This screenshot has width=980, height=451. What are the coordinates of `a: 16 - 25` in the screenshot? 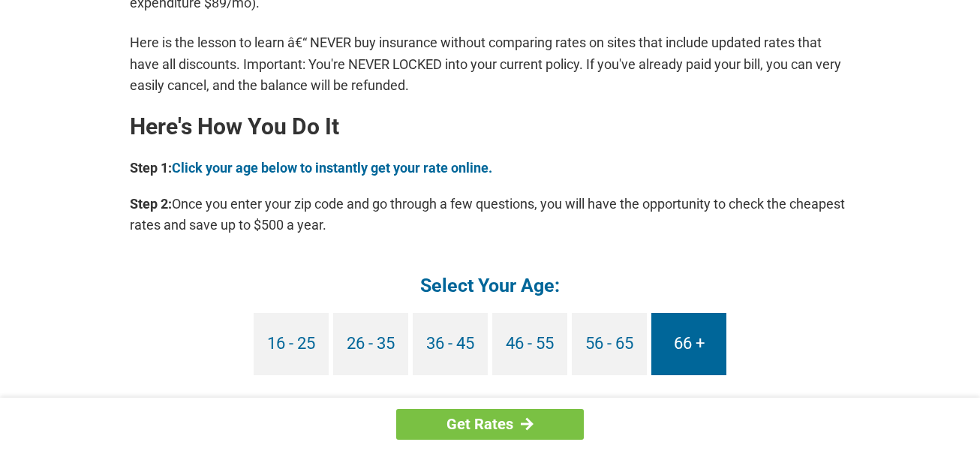 It's located at (291, 344).